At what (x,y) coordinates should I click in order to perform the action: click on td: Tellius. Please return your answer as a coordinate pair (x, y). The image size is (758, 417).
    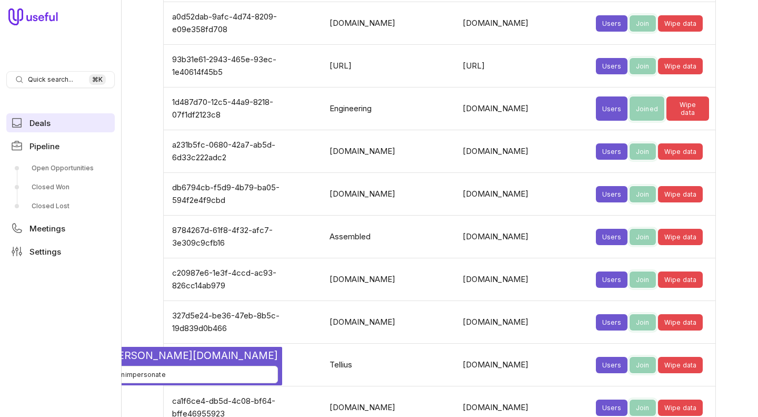
    Looking at the image, I should click on (390, 364).